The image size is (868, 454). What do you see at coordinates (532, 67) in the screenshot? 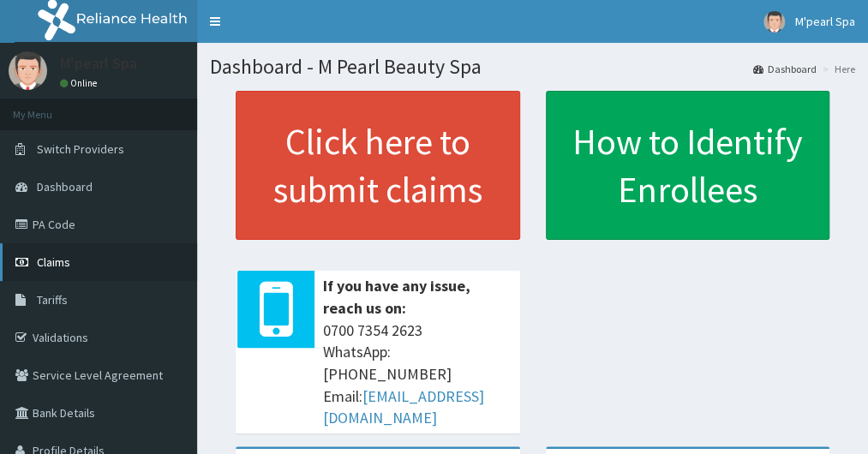
I see `h1: Dashboard - M Pearl Beauty Spa` at bounding box center [532, 67].